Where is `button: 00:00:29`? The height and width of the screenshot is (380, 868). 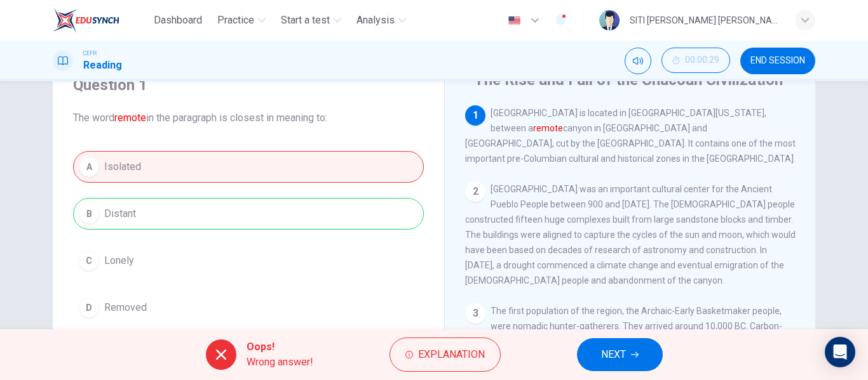
button: 00:00:29 is located at coordinates (696, 60).